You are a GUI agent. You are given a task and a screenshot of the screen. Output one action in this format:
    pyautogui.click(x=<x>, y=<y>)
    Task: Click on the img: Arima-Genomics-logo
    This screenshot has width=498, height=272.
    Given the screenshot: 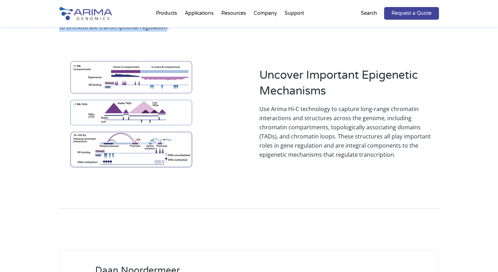 What is the action you would take?
    pyautogui.click(x=86, y=13)
    